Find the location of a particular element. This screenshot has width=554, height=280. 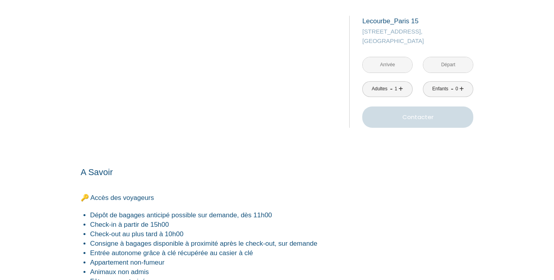

li: Appartement non-fumeur is located at coordinates (204, 262).